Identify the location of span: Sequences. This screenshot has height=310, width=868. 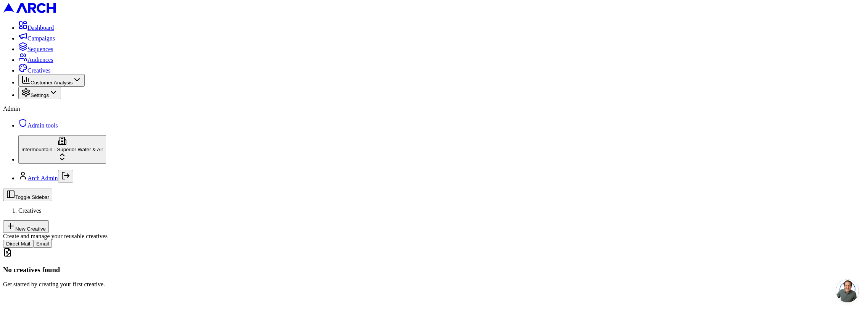
(40, 48).